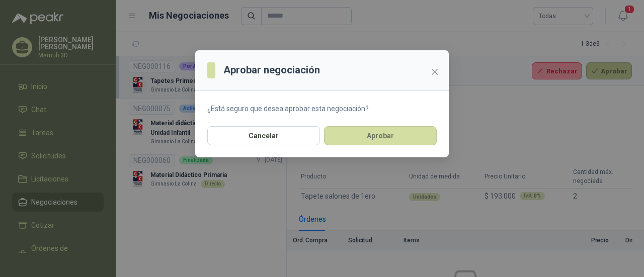  What do you see at coordinates (434, 72) in the screenshot?
I see `span: close` at bounding box center [434, 72].